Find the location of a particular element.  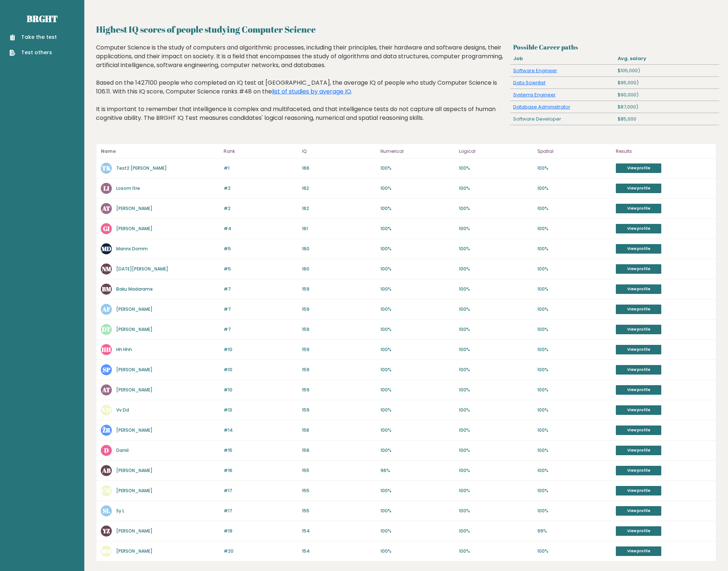

a: Losom Itre is located at coordinates (128, 188).